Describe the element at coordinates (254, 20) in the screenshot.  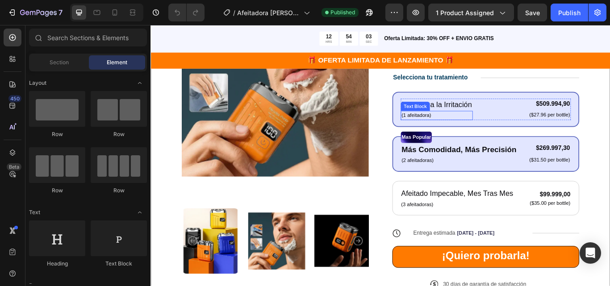
I see `p: SEC` at that location.